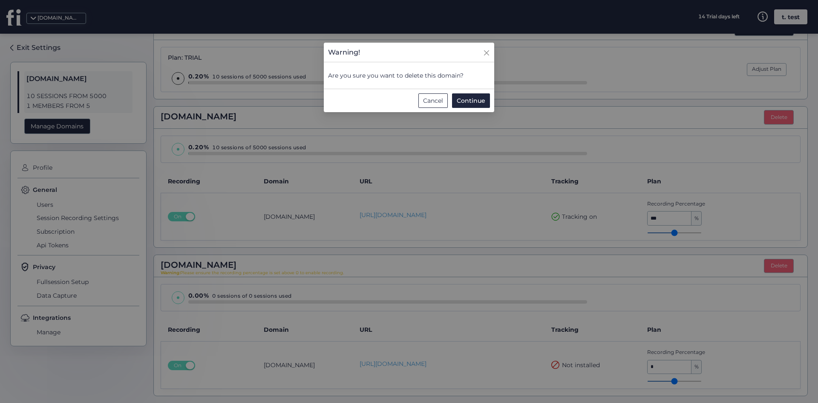 Image resolution: width=818 pixels, height=403 pixels. What do you see at coordinates (409, 75) in the screenshot?
I see `div: Are you sure you want to delete this domain?` at bounding box center [409, 75].